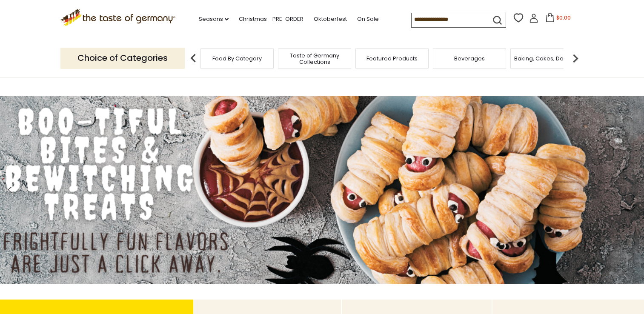  Describe the element at coordinates (564, 17) in the screenshot. I see `span: $0.00` at that location.